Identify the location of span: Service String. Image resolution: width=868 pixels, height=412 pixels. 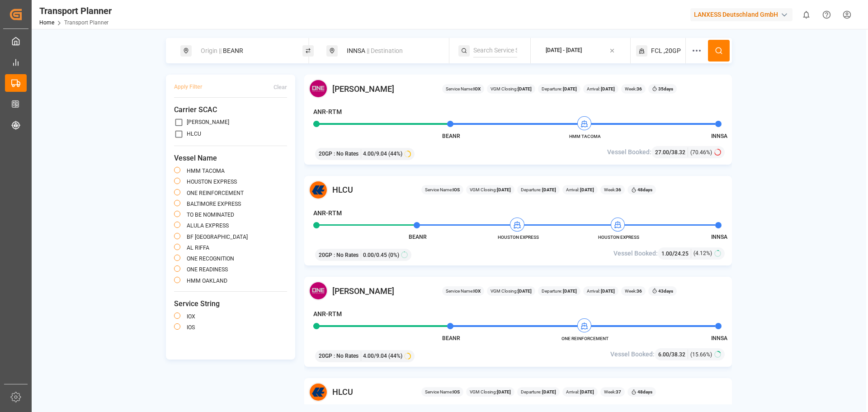
(230, 304).